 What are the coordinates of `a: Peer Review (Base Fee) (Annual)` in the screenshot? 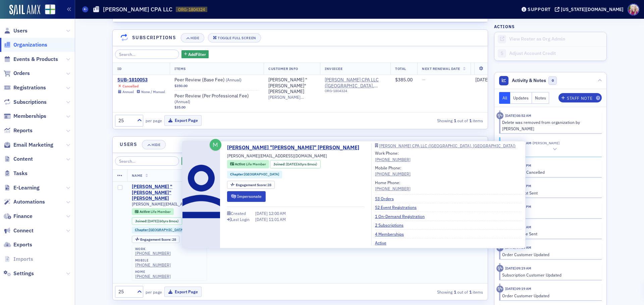 It's located at (217, 80).